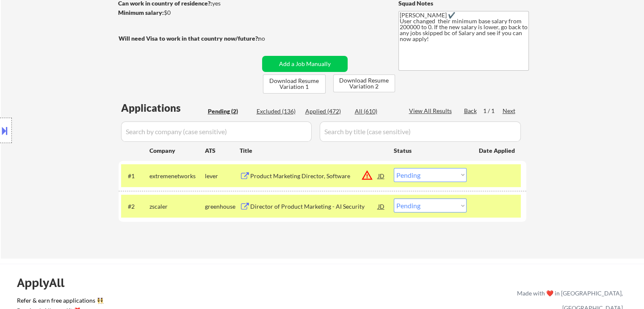 The width and height of the screenshot is (644, 309). Describe the element at coordinates (45, 283) in the screenshot. I see `div: ApplyAll` at that location.